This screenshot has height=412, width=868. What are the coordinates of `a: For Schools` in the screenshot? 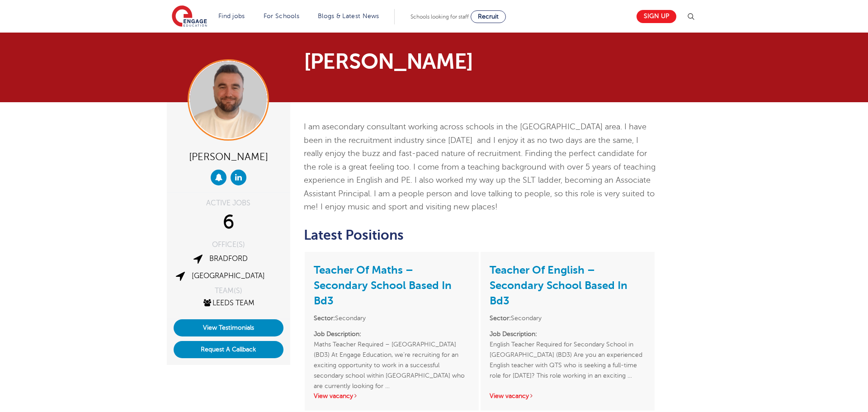 It's located at (281, 16).